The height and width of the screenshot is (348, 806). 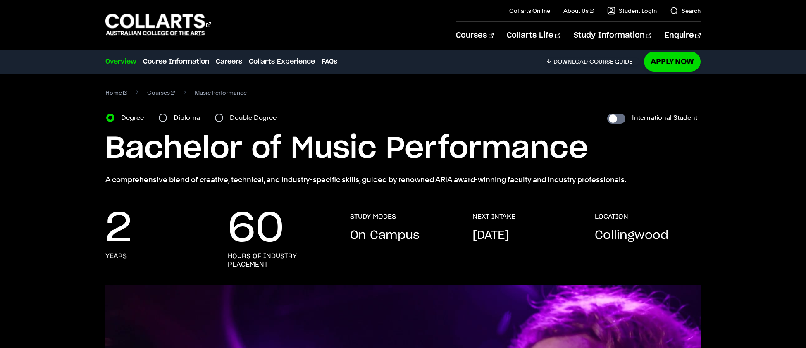 I want to click on p: Collingwood, so click(x=632, y=236).